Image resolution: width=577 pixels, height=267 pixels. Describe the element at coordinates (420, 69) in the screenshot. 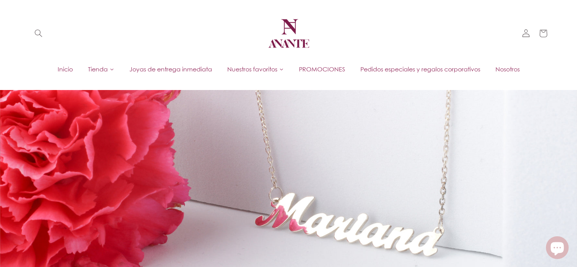

I see `a: Pedidos especiales y regalos corporativos` at that location.